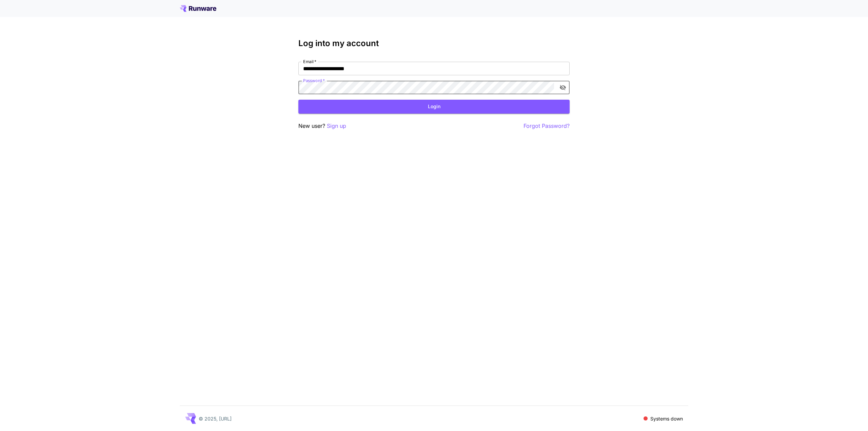 This screenshot has height=431, width=868. Describe the element at coordinates (434, 43) in the screenshot. I see `h3: Log into my account` at that location.